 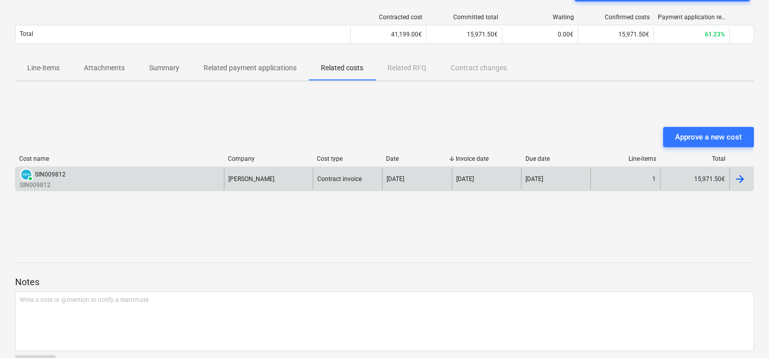 I want to click on p: Attachments, so click(x=104, y=68).